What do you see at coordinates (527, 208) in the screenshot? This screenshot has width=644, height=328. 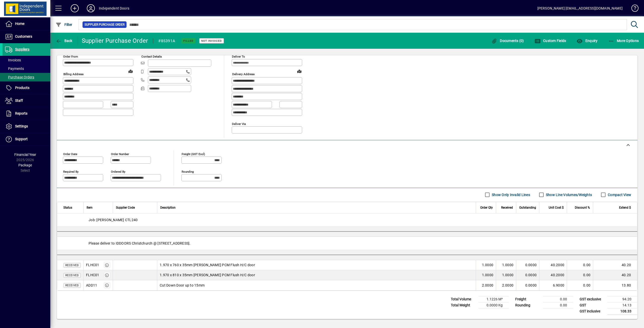 I see `span: Outstanding` at bounding box center [527, 208].